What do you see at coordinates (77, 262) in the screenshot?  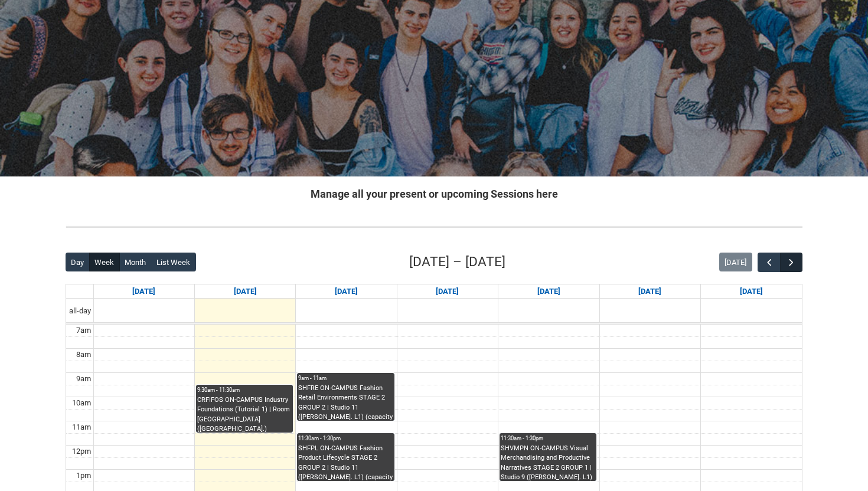 I see `button: Day` at bounding box center [77, 262].